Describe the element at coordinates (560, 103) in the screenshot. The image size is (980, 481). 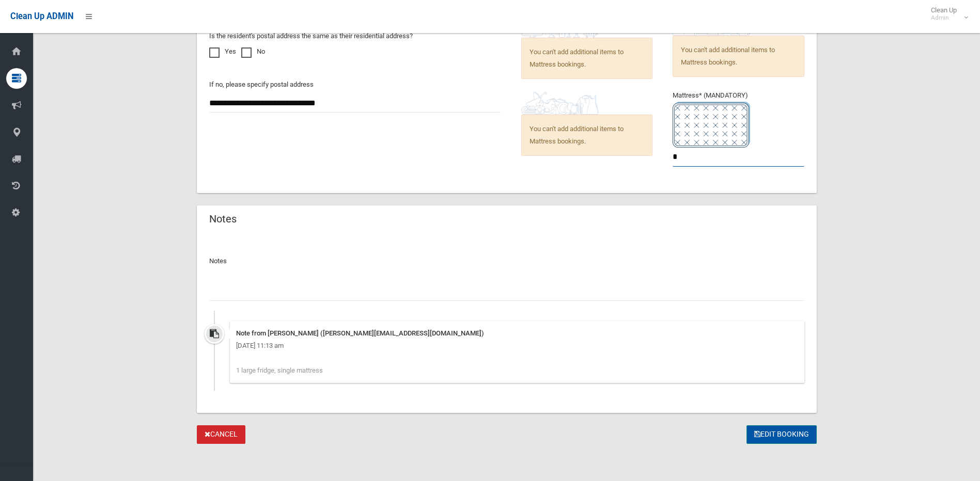
I see `img: b13cc3517677393f34c0a387616ef184.png` at that location.